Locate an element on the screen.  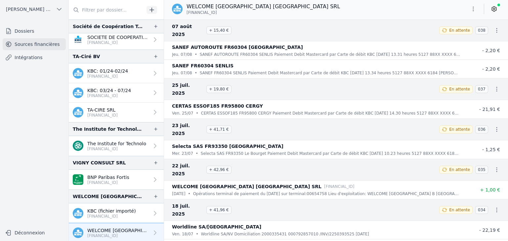
span: + 42,96 € is located at coordinates (219, 170).